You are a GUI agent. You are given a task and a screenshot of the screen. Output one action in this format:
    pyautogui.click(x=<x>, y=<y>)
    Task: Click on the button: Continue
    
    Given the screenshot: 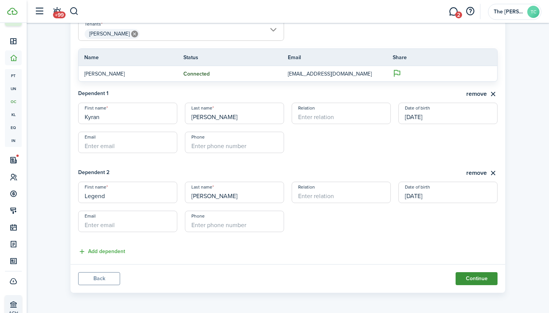 What is the action you would take?
    pyautogui.click(x=476, y=278)
    